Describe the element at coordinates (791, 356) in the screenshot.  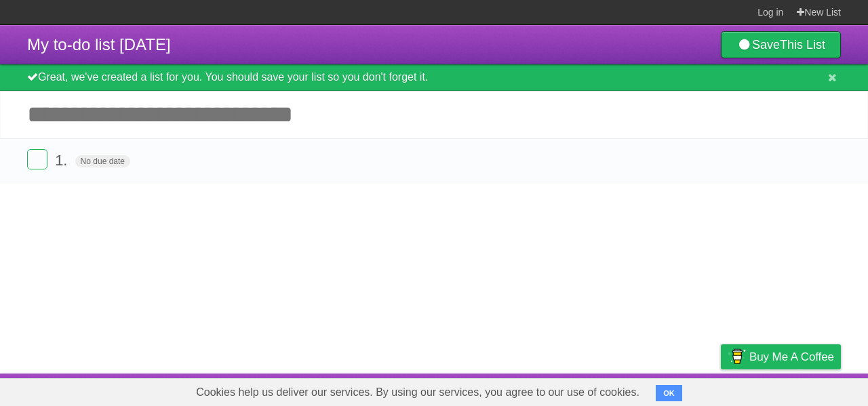
I see `span: Buy me a coffee` at that location.